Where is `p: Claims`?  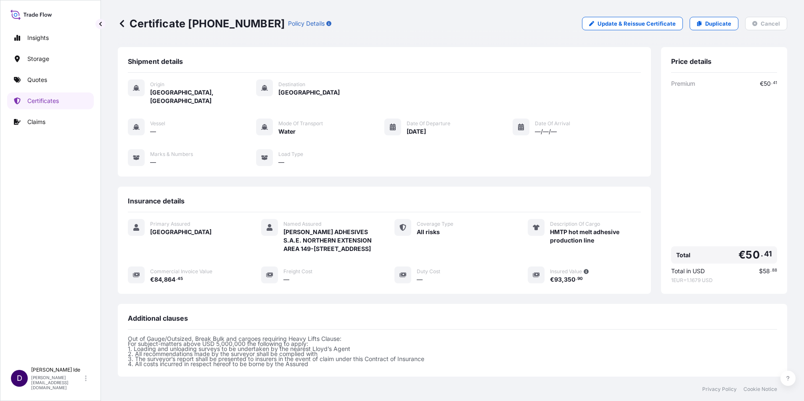 p: Claims is located at coordinates (36, 122).